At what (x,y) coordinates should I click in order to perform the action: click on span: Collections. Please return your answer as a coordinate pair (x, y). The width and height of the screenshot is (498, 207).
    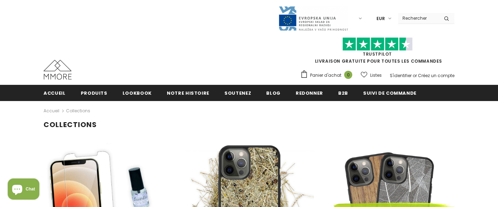
    Looking at the image, I should click on (78, 111).